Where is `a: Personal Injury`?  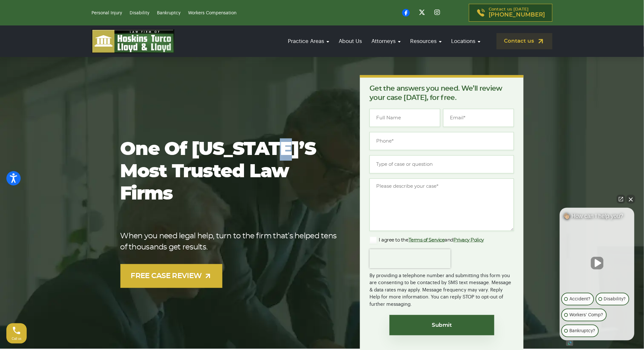
a: Personal Injury is located at coordinates (107, 13).